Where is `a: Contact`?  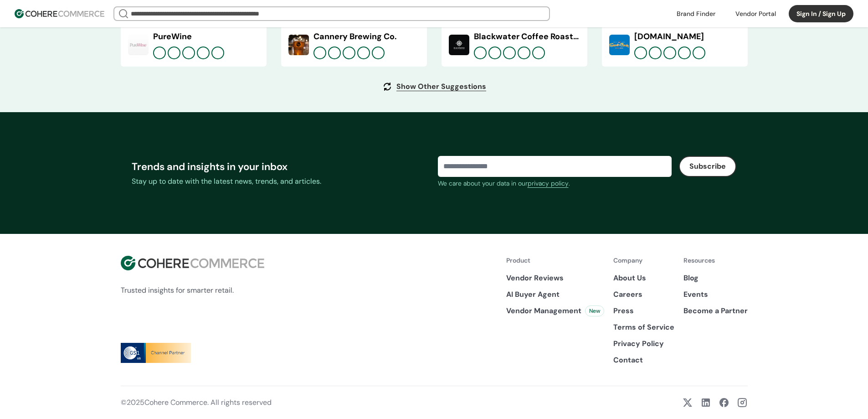
a: Contact is located at coordinates (644, 360).